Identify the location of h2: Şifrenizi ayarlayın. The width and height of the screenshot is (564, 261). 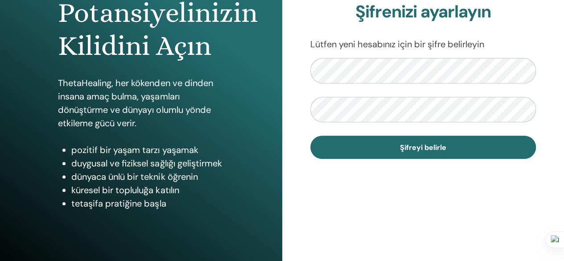
(423, 12).